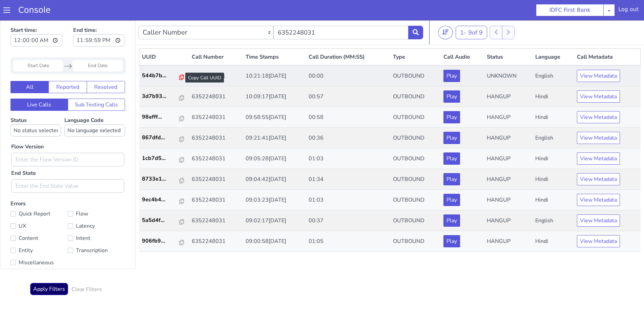 This screenshot has width=644, height=309. Describe the element at coordinates (475, 12) in the screenshot. I see `span: 9 of 9` at that location.